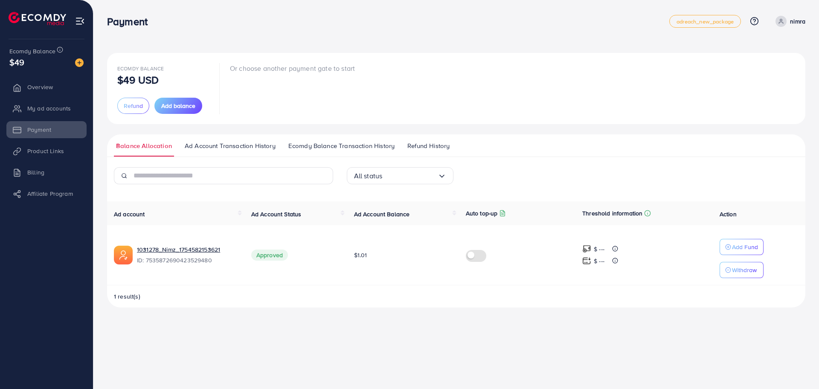 The image size is (819, 389). I want to click on a: 1031278_Nimz_1754582153621, so click(187, 249).